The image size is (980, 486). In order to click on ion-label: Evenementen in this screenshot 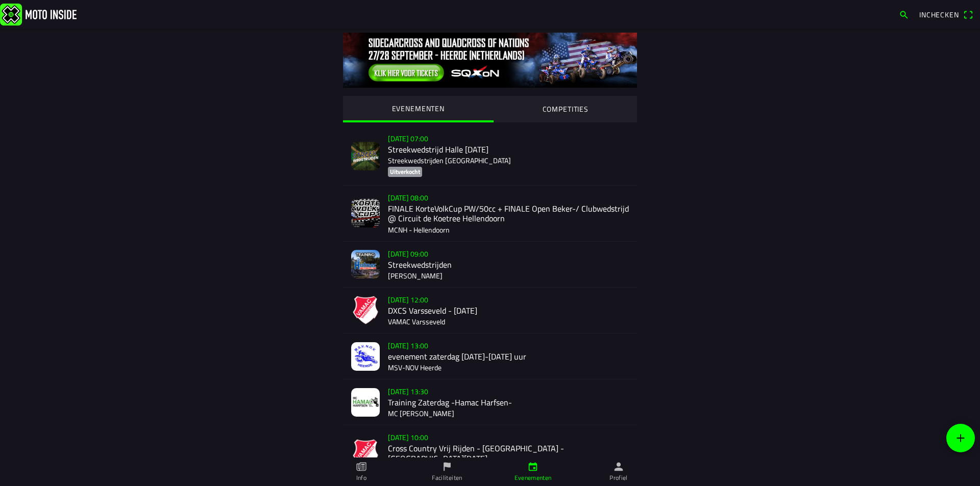, I will do `click(533, 478)`.